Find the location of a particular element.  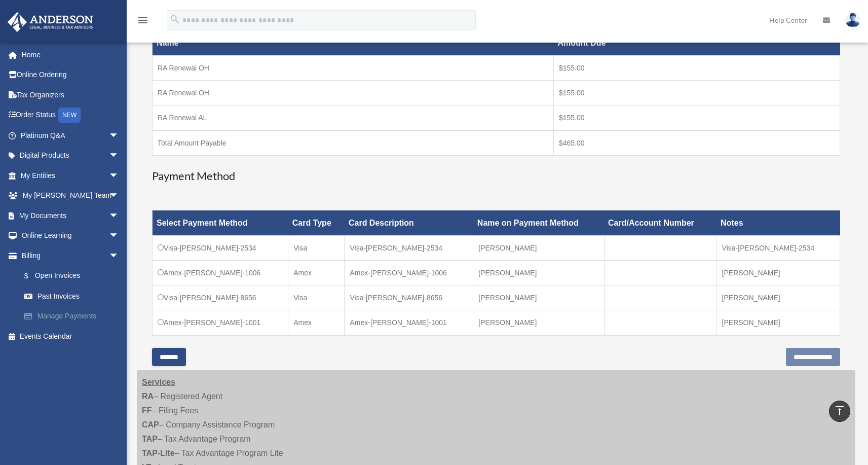

strong: RA is located at coordinates (147, 396).